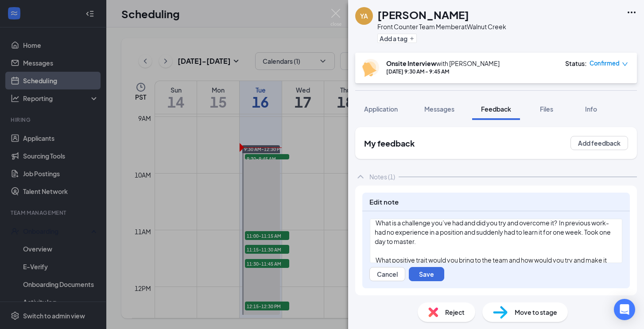 The image size is (644, 329). What do you see at coordinates (576, 63) in the screenshot?
I see `div: Status :` at bounding box center [576, 63].